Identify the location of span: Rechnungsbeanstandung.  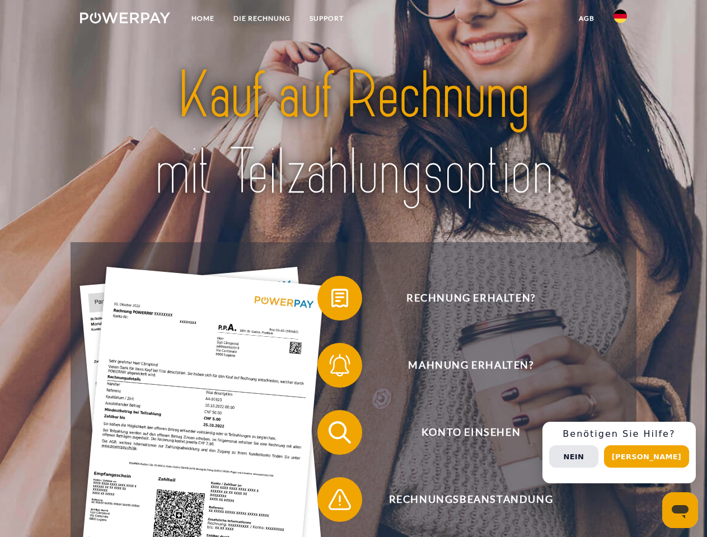
(470, 500).